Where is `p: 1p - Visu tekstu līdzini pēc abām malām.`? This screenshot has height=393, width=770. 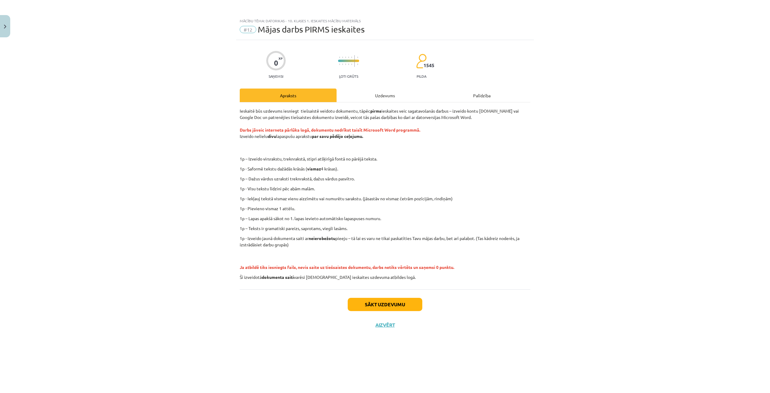 p: 1p - Visu tekstu līdzini pēc abām malām. is located at coordinates (385, 188).